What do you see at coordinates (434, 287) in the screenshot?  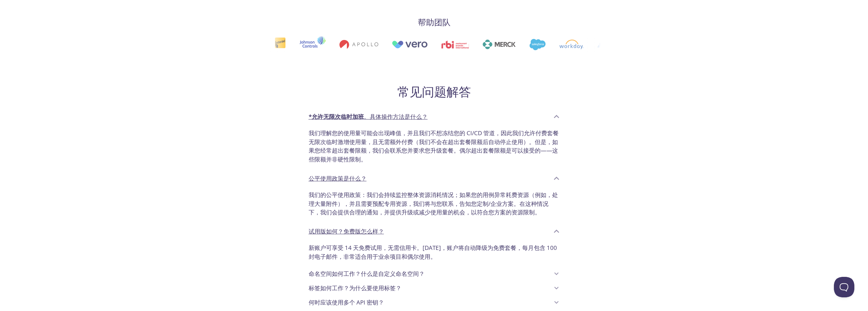 I see `div: 标签如何工作？为什么要使用标签？` at bounding box center [434, 287].